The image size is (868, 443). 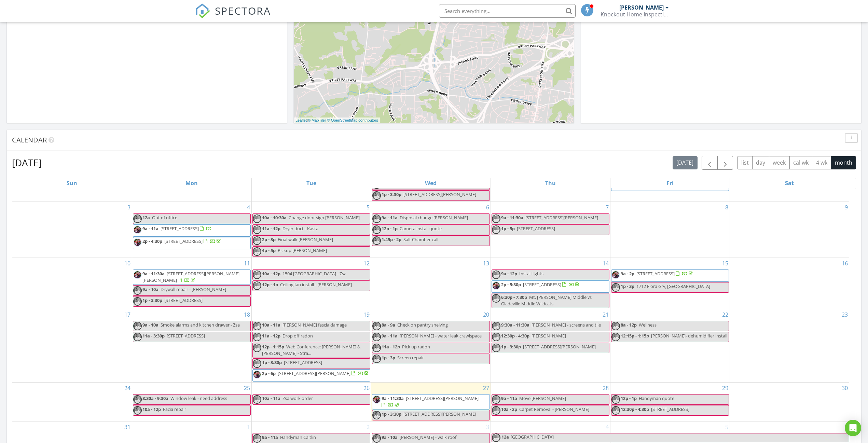 I want to click on span: Out of office, so click(x=165, y=217).